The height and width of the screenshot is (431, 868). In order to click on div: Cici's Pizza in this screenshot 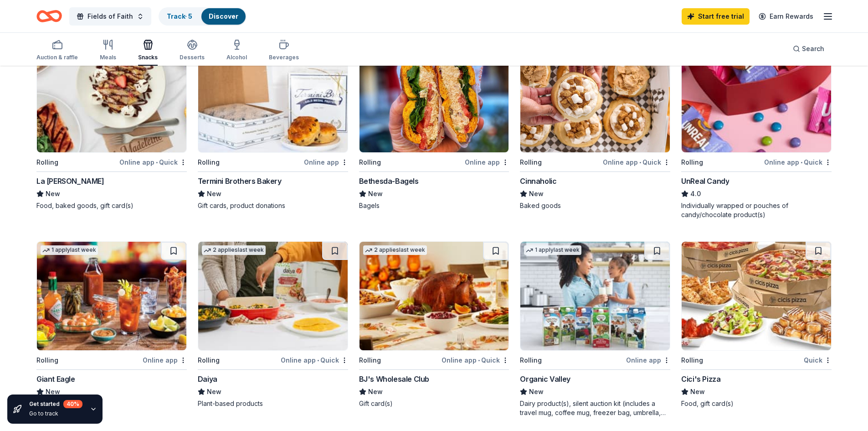, I will do `click(700, 379)`.